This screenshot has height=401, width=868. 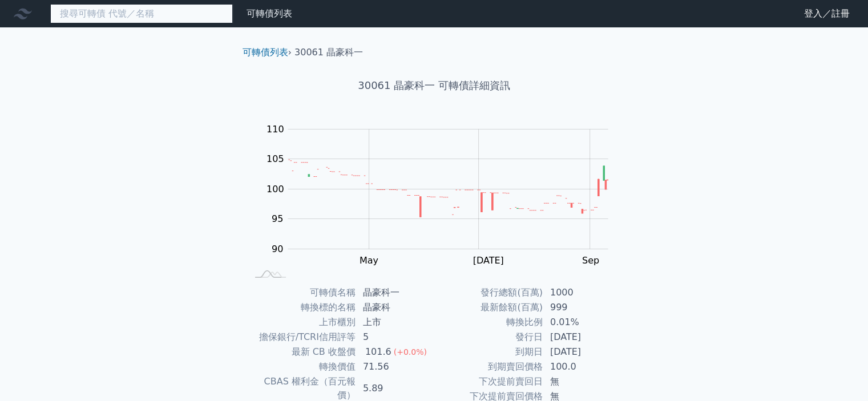 I want to click on td: 最新 CB 收盤價, so click(x=301, y=352).